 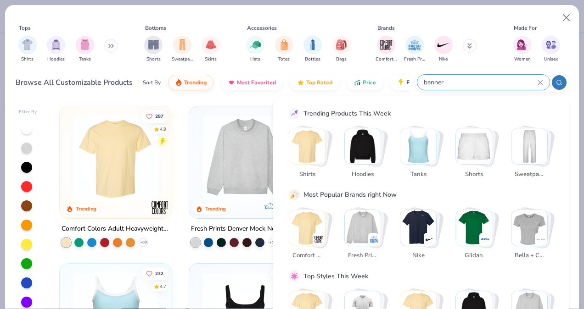 What do you see at coordinates (255, 44) in the screenshot?
I see `img: Hats Image` at bounding box center [255, 44].